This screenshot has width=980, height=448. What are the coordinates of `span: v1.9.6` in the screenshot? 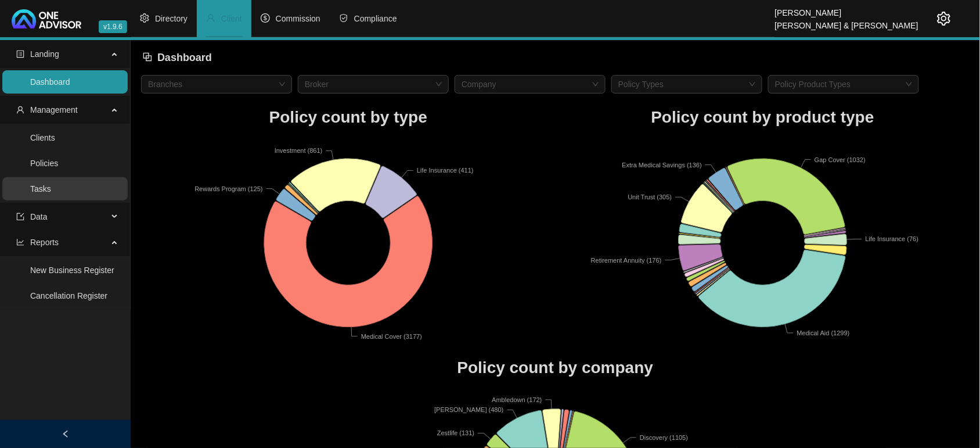 It's located at (113, 26).